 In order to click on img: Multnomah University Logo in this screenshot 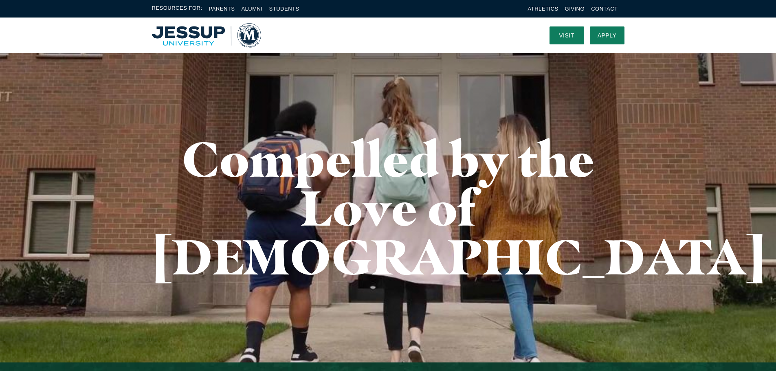, I will do `click(207, 35)`.